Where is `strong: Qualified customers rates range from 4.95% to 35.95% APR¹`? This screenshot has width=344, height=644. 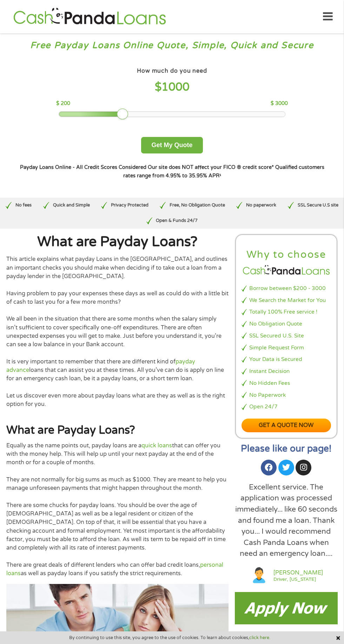
strong: Qualified customers rates range from 4.95% to 35.95% APR¹ is located at coordinates (224, 171).